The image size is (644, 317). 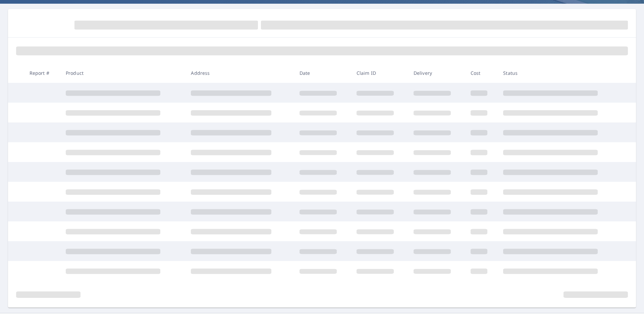 What do you see at coordinates (437, 73) in the screenshot?
I see `th: Delivery` at bounding box center [437, 73].